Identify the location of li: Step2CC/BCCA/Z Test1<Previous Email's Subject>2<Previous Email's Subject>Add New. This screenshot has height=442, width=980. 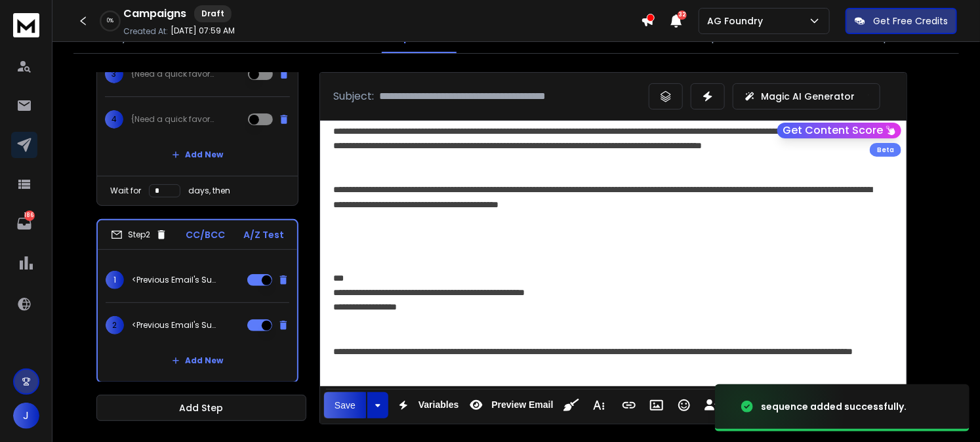
(197, 301).